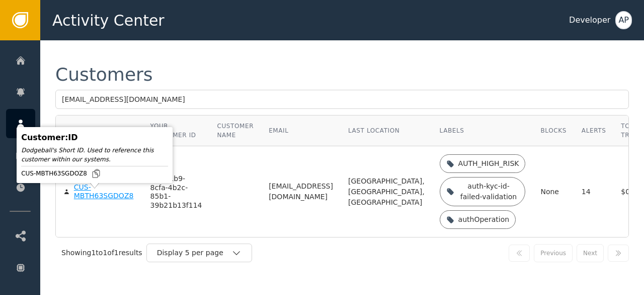 The height and width of the screenshot is (295, 644). What do you see at coordinates (594, 131) in the screenshot?
I see `div: Alerts` at bounding box center [594, 131].